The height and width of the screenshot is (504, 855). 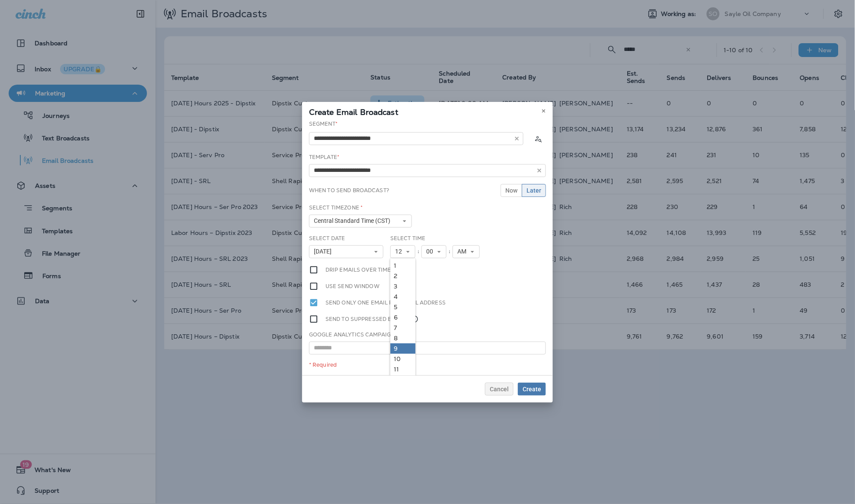 I want to click on span: 12, so click(x=400, y=251).